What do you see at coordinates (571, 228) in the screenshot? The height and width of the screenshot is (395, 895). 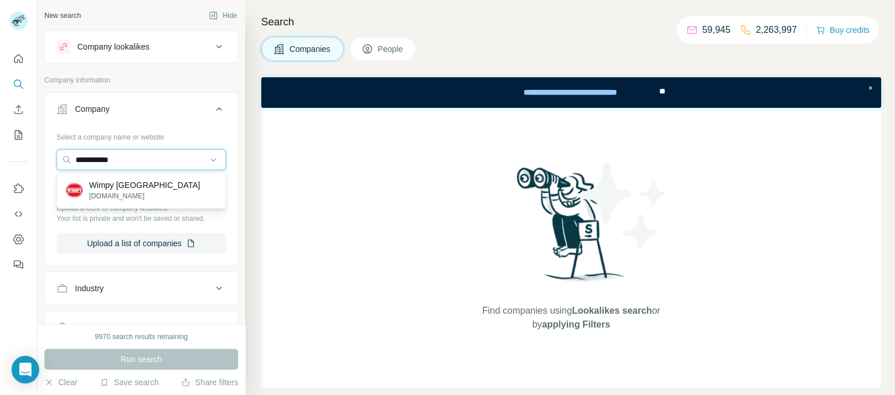 I see `img: Surfe Illustration - Woman searching with binoculars` at bounding box center [571, 228].